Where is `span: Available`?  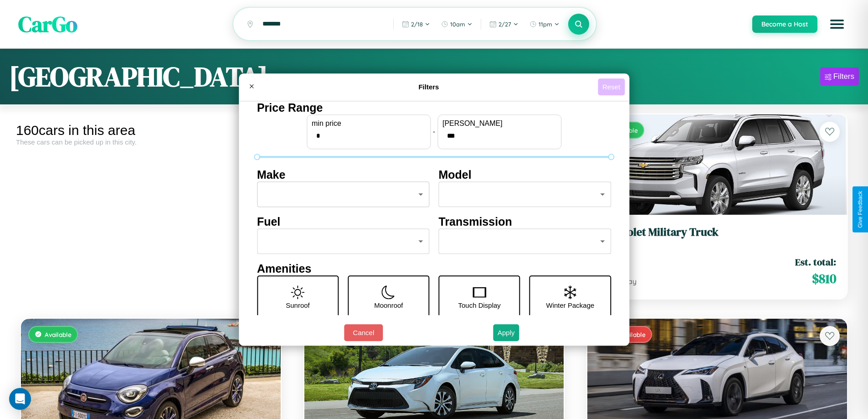
span: Available is located at coordinates (58, 334).